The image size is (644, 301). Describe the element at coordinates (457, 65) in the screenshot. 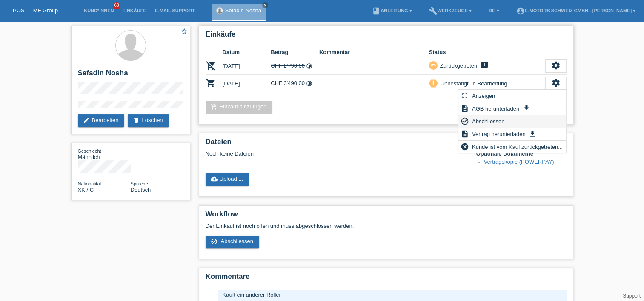

I see `div: Zurückgetreten` at that location.